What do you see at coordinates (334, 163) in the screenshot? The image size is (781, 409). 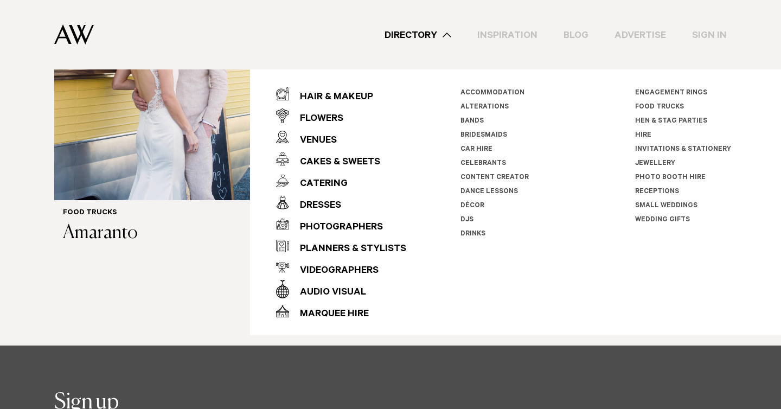 I see `div: Cakes & Sweets` at bounding box center [334, 163].